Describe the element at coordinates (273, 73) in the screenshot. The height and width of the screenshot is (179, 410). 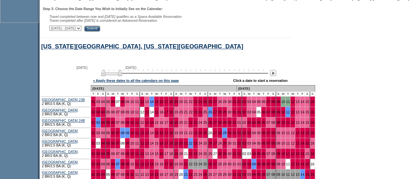
I see `img: Next` at that location.